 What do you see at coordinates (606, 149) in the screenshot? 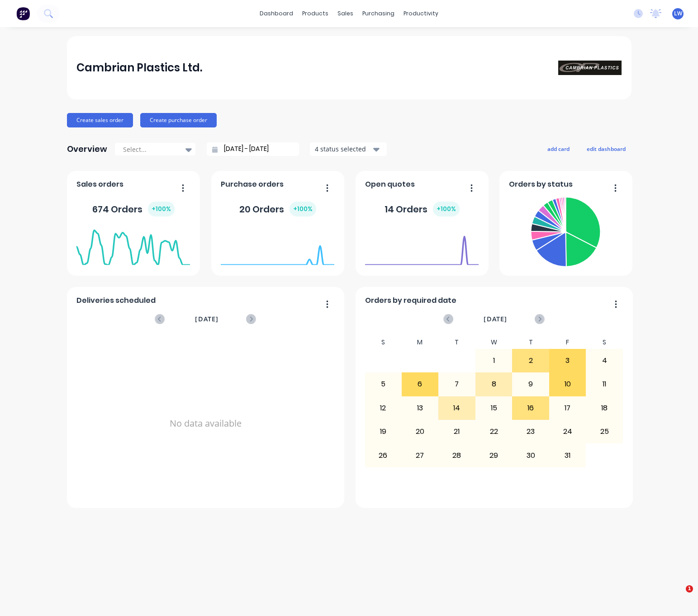
I see `button: edit dashboard` at bounding box center [606, 149].